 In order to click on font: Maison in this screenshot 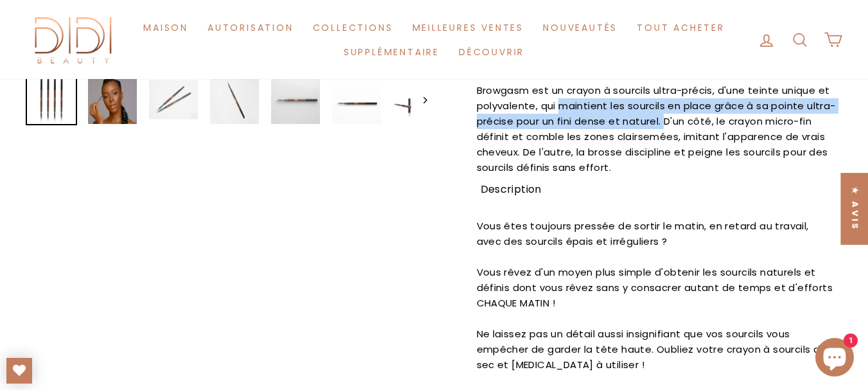, I will do `click(165, 28)`.